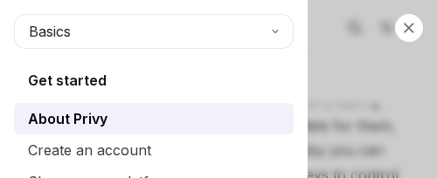  I want to click on span: Basics, so click(50, 31).